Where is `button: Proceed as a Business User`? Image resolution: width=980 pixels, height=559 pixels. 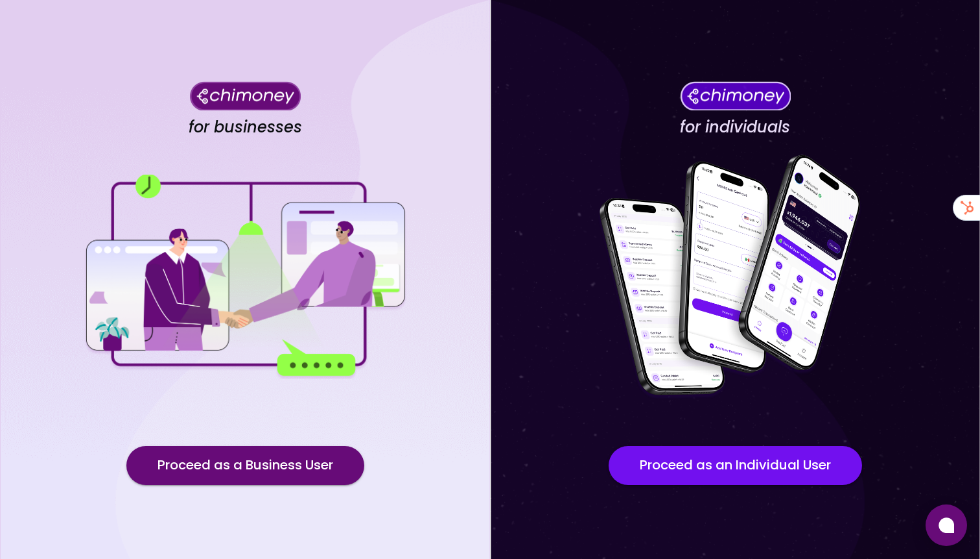
button: Proceed as a Business User is located at coordinates (245, 465).